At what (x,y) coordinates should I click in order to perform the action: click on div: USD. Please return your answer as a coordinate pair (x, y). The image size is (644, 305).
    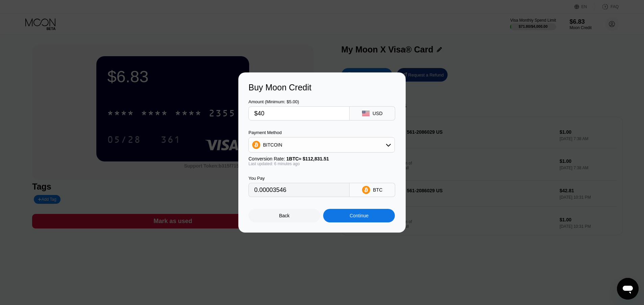
    Looking at the image, I should click on (377, 113).